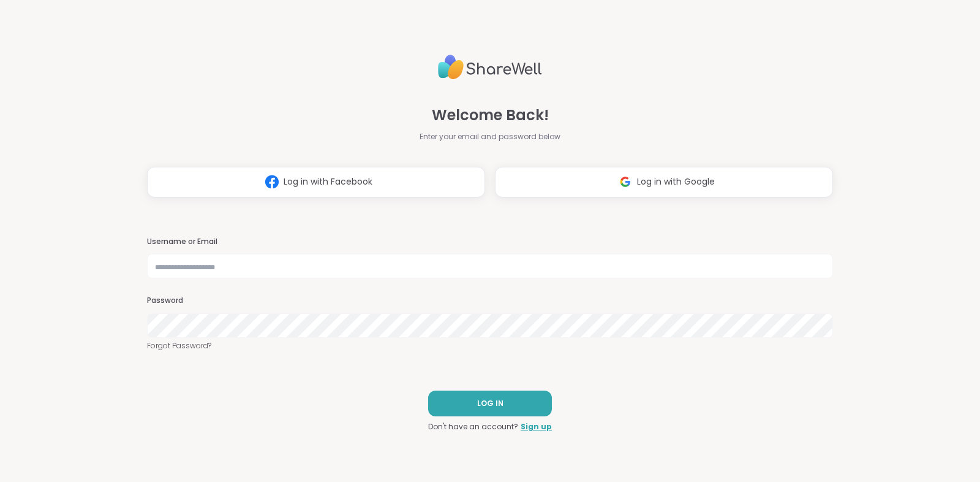 This screenshot has width=980, height=482. Describe the element at coordinates (490, 403) in the screenshot. I see `button: LOG IN` at that location.